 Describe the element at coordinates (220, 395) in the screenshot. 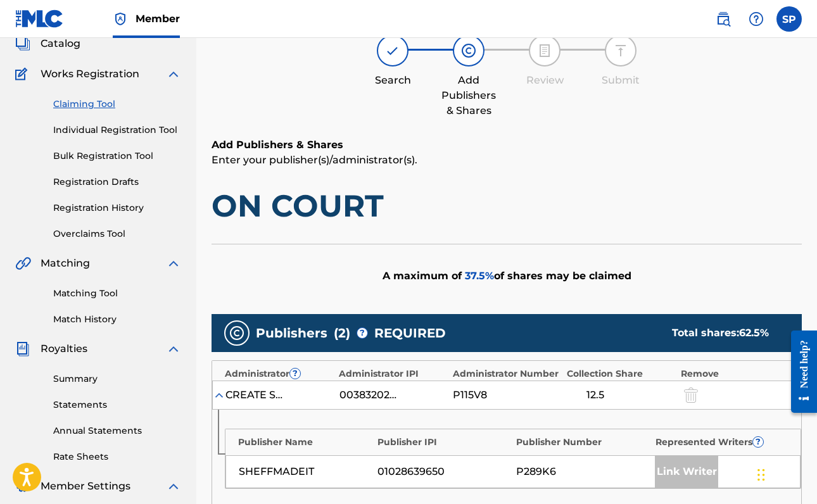

I see `img: expand-cell-toggle` at that location.